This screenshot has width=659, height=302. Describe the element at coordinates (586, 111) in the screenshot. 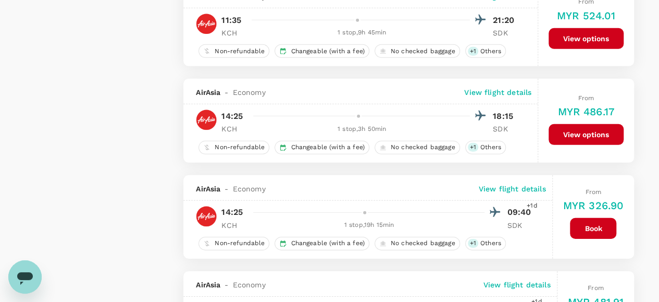

I see `h6: MYR 486.17` at that location.